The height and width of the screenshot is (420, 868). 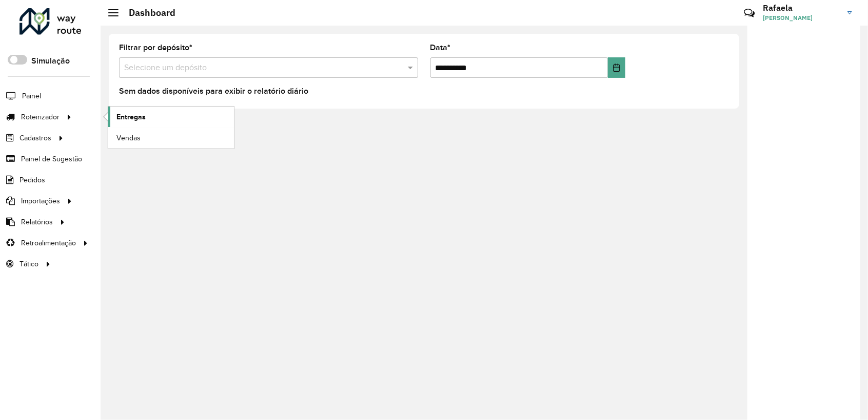 What do you see at coordinates (128, 138) in the screenshot?
I see `span: Vendas` at bounding box center [128, 138].